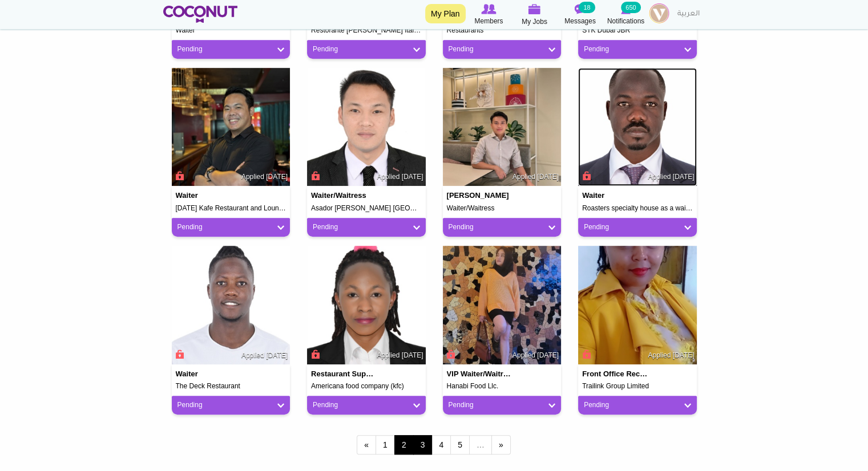 The height and width of the screenshot is (471, 868). Describe the element at coordinates (385, 445) in the screenshot. I see `a: 1` at that location.